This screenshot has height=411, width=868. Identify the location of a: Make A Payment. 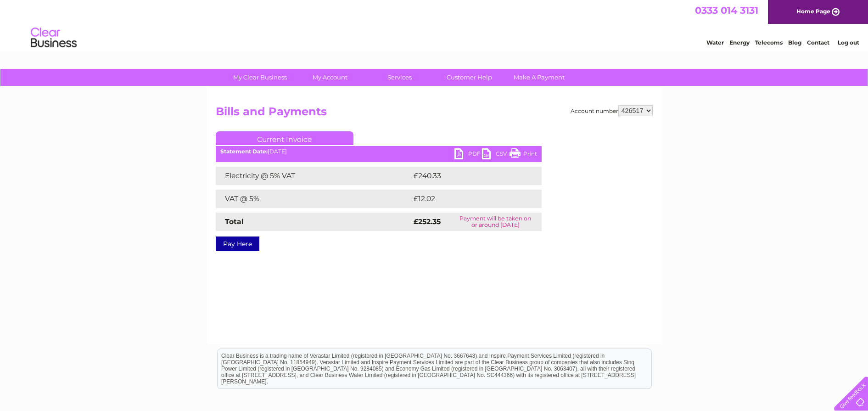
(539, 77).